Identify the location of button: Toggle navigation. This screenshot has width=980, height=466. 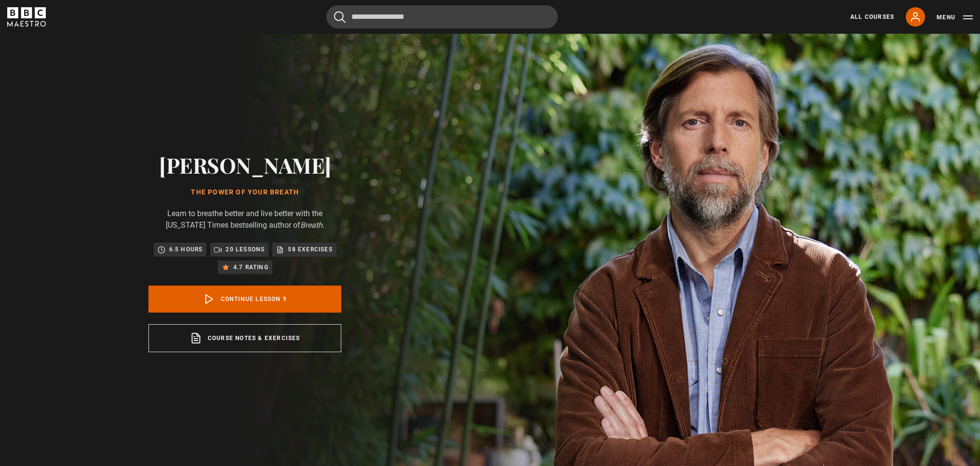
(954, 18).